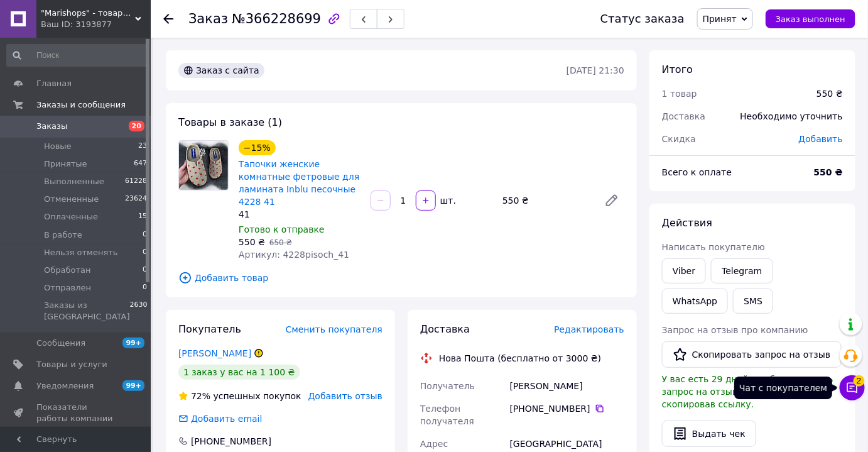  I want to click on span: Принятые, so click(65, 164).